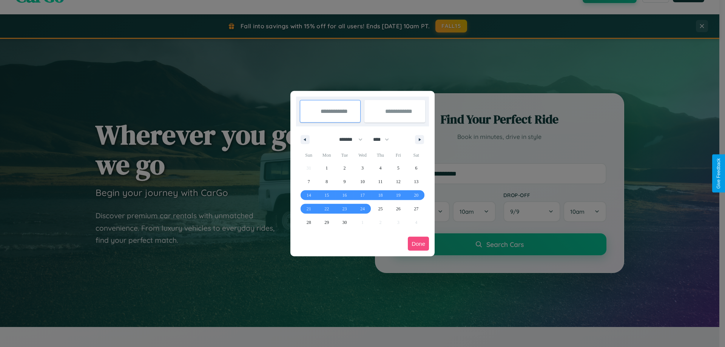 Image resolution: width=725 pixels, height=347 pixels. I want to click on button: Done, so click(418, 243).